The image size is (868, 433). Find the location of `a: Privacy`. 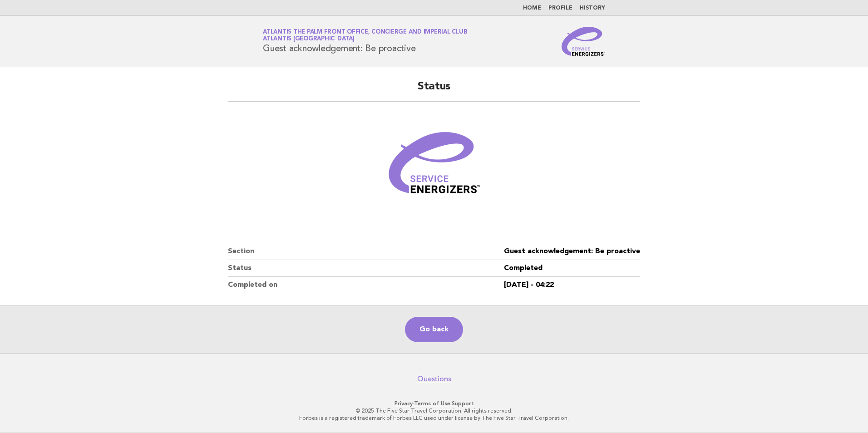

a: Privacy is located at coordinates (404, 404).